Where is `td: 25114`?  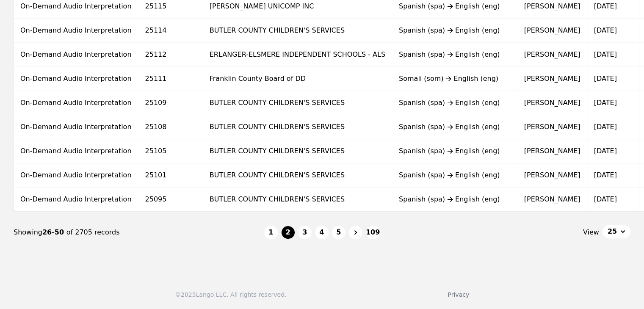 td: 25114 is located at coordinates (171, 30).